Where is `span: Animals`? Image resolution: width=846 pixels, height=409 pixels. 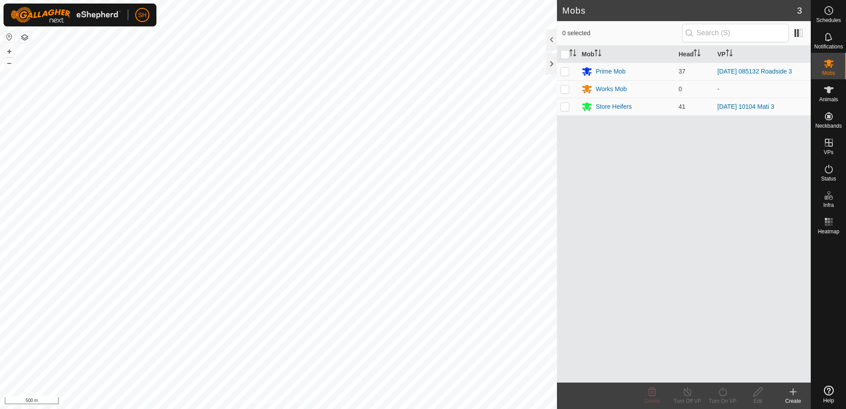
span: Animals is located at coordinates (829, 100).